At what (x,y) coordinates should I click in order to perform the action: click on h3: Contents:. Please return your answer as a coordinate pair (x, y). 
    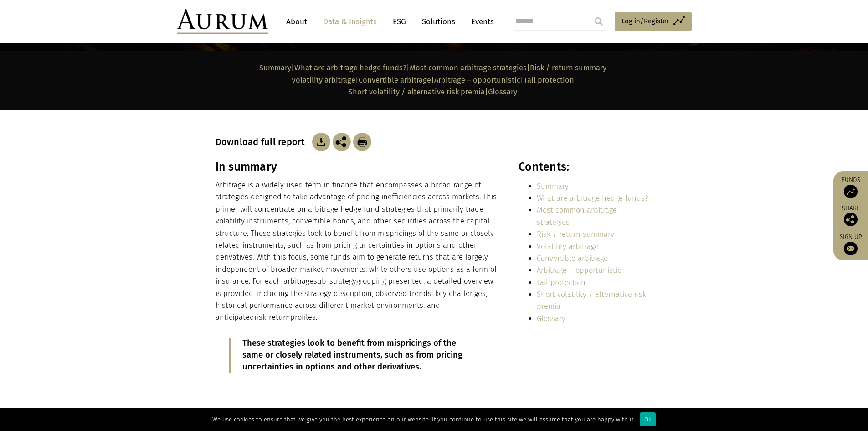
    Looking at the image, I should click on (585, 166).